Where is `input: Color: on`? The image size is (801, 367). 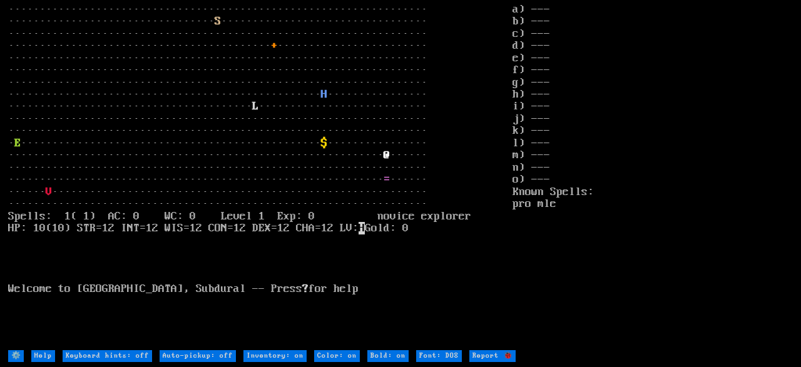 input: Color: on is located at coordinates (337, 356).